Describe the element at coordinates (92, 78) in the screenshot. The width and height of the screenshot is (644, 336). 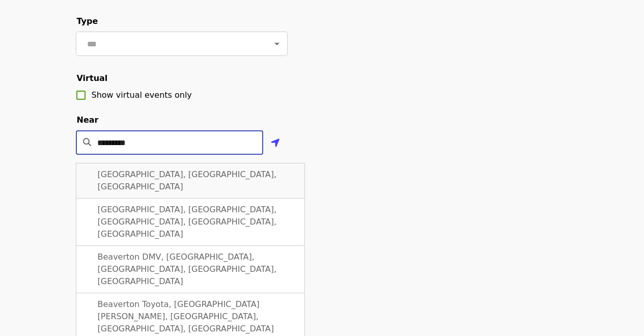
I see `span: Virtual` at that location.